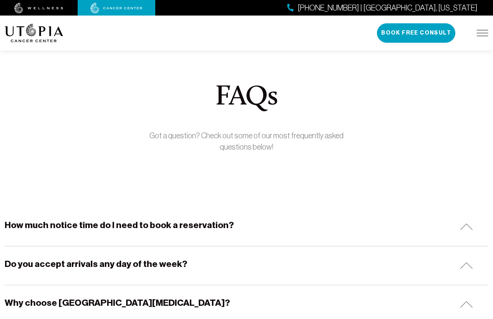 Image resolution: width=493 pixels, height=319 pixels. What do you see at coordinates (96, 264) in the screenshot?
I see `h5: Do you accept arrivals any day of the week?` at bounding box center [96, 264].